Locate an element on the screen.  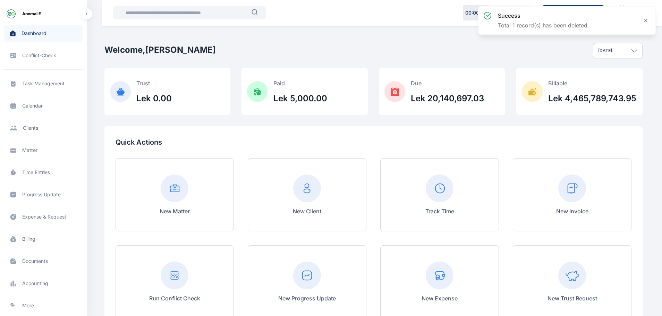
a: expense & request is located at coordinates (43, 217).